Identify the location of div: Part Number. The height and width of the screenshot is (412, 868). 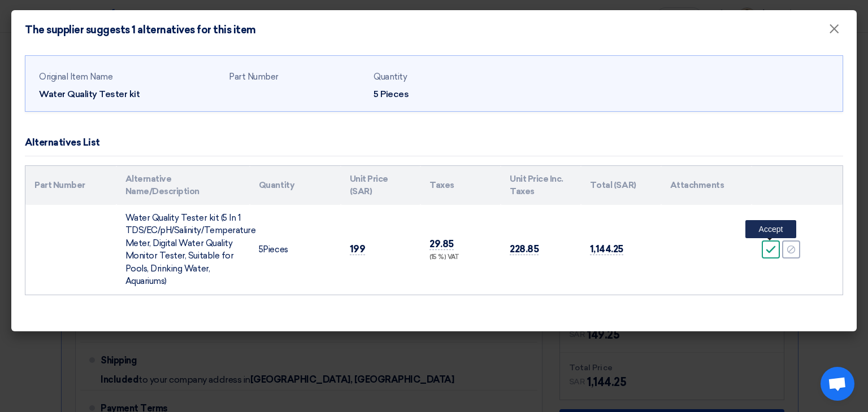
(297, 77).